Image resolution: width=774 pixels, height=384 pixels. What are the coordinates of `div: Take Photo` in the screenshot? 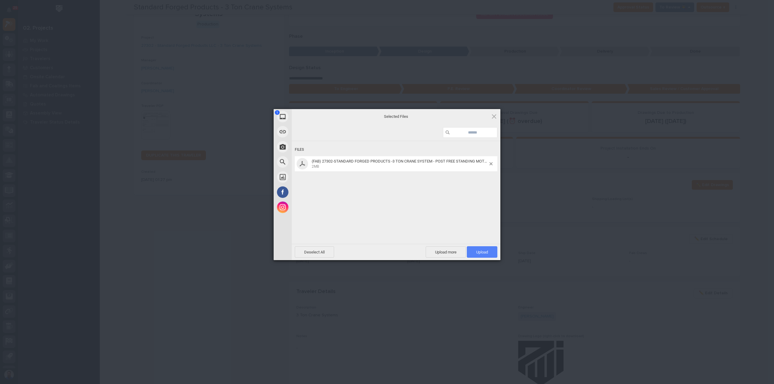 It's located at (310, 147).